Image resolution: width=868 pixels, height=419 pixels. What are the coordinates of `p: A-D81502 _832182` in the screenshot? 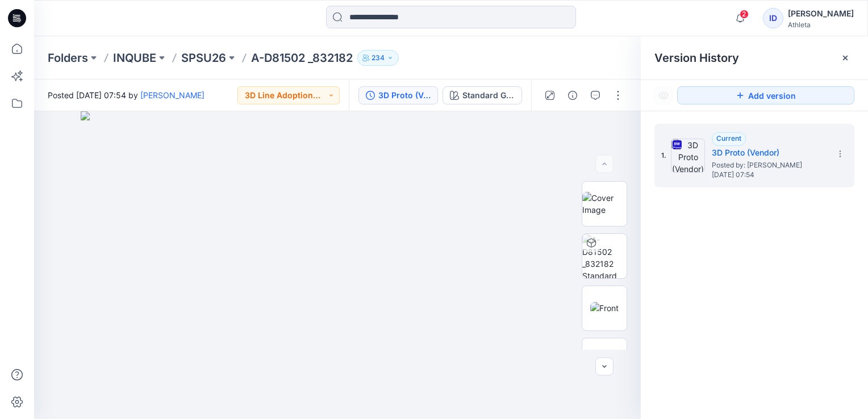 It's located at (301, 58).